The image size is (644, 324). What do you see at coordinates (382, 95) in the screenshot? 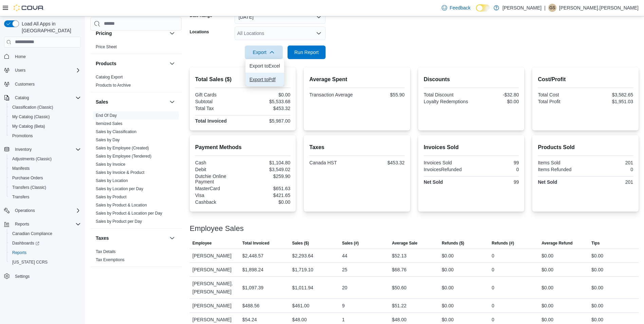
I see `div: $55.90` at bounding box center [382, 95].